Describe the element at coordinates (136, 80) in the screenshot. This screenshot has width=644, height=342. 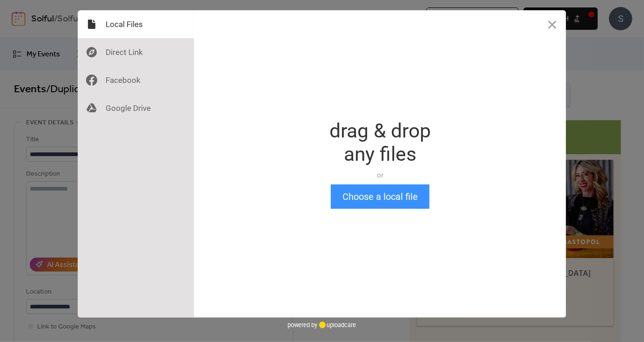
I see `div: Facebook` at that location.